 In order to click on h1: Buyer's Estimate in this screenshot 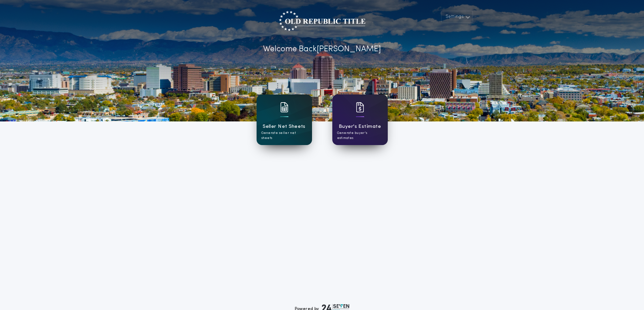, I will do `click(360, 126)`.